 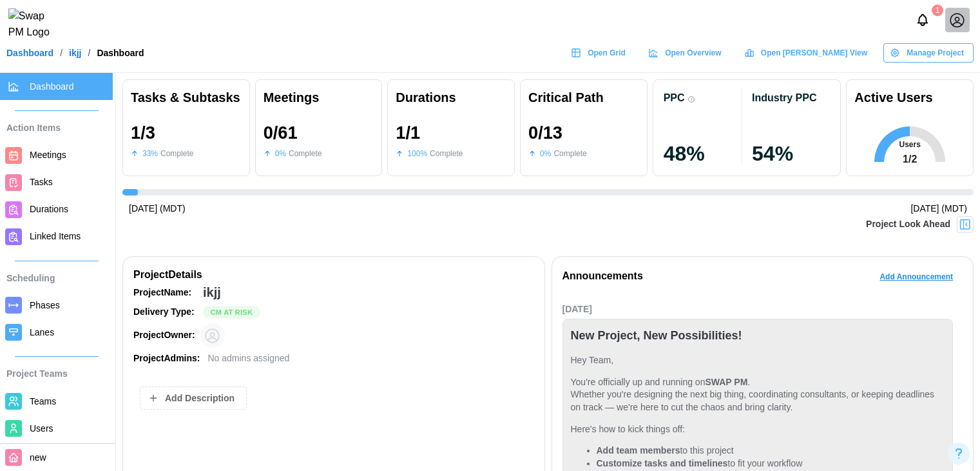 What do you see at coordinates (334, 275) in the screenshot?
I see `div: Project Details` at bounding box center [334, 275].